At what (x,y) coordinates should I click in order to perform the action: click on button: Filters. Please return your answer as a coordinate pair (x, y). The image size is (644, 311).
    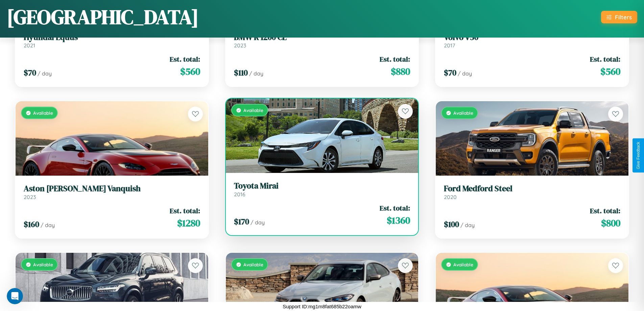
    Looking at the image, I should click on (619, 17).